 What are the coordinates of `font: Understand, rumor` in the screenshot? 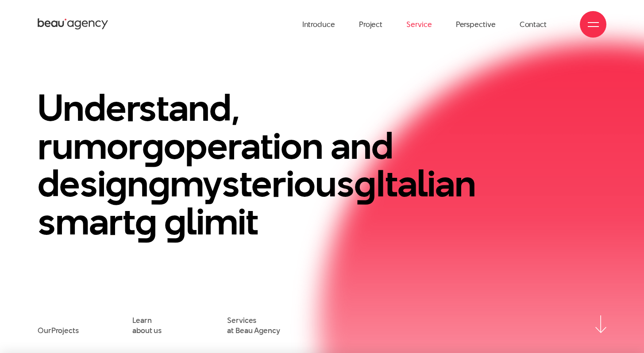 It's located at (138, 126).